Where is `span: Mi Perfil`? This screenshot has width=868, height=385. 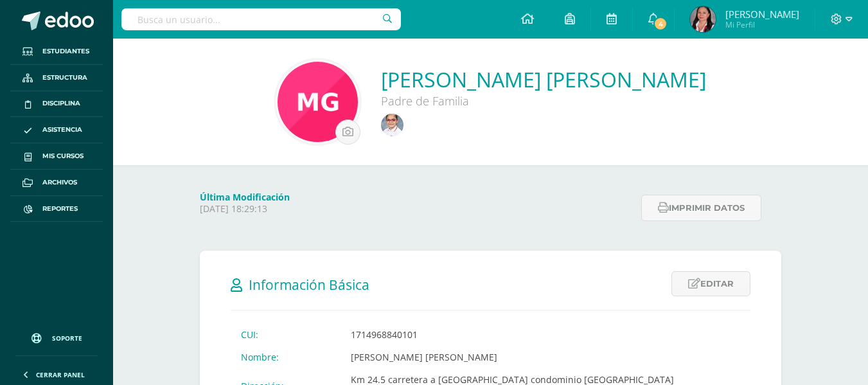
span: Mi Perfil is located at coordinates (762, 24).